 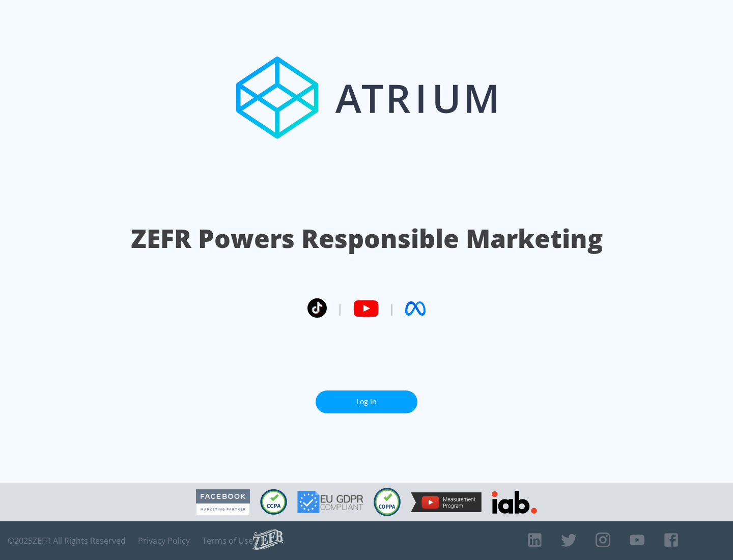 What do you see at coordinates (66, 541) in the screenshot?
I see `span: © 2025 ZEFR All Rights Reserved` at bounding box center [66, 541].